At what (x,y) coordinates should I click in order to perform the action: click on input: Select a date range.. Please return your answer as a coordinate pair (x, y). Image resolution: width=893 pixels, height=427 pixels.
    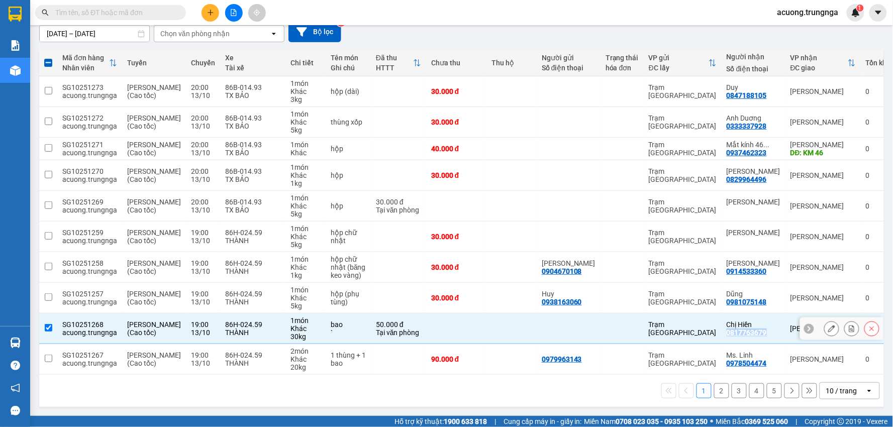
    Looking at the image, I should click on (94, 34).